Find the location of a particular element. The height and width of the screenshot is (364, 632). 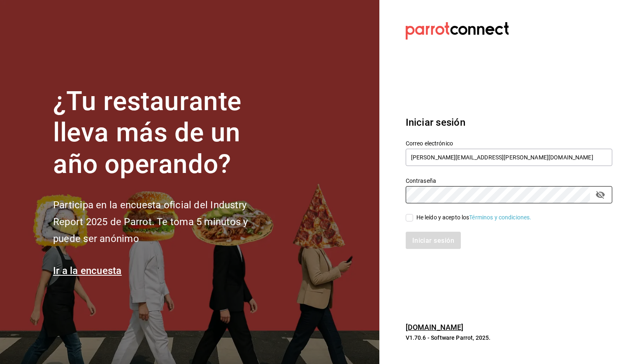

font: Contraseña is located at coordinates (421, 181).